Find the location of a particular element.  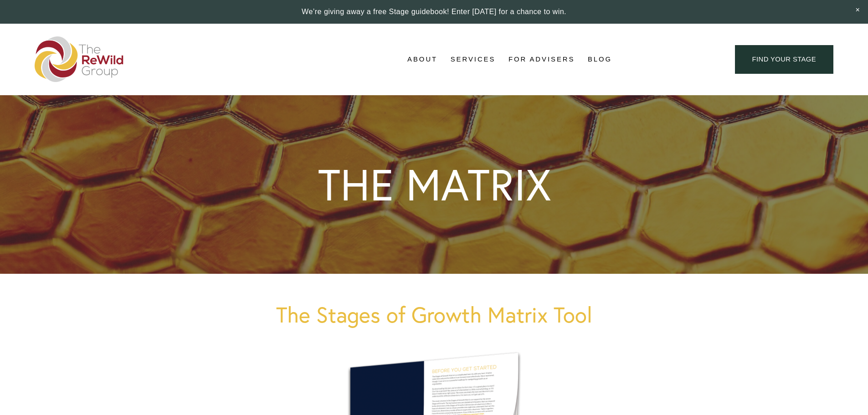

a: find your stage is located at coordinates (784, 59).